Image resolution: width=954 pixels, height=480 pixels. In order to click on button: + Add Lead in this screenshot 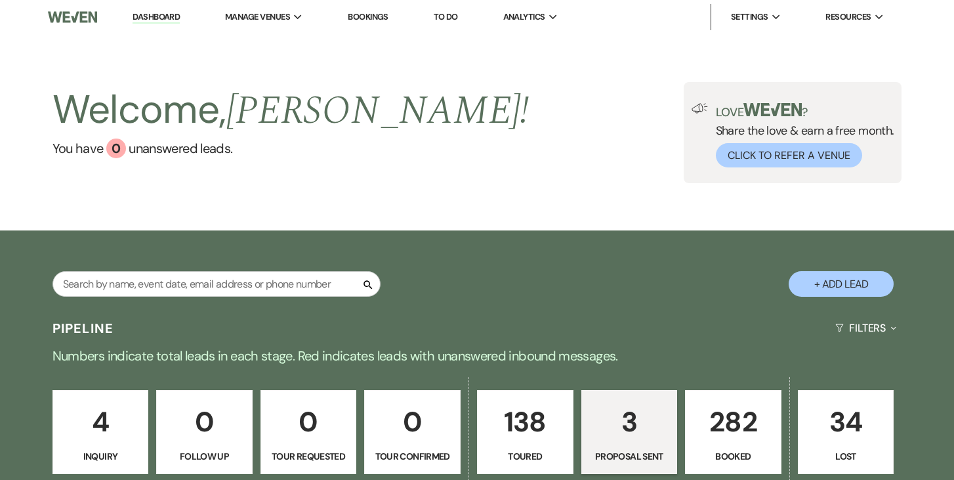, I will do `click(842, 284)`.